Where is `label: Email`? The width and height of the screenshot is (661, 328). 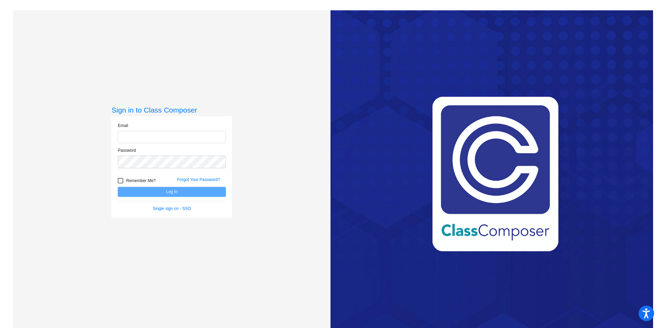
label: Email is located at coordinates (123, 126).